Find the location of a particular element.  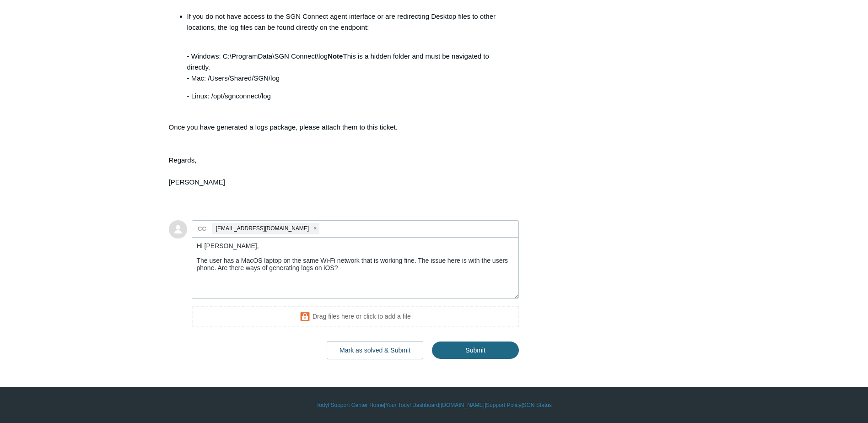

label: CC is located at coordinates (202, 229).